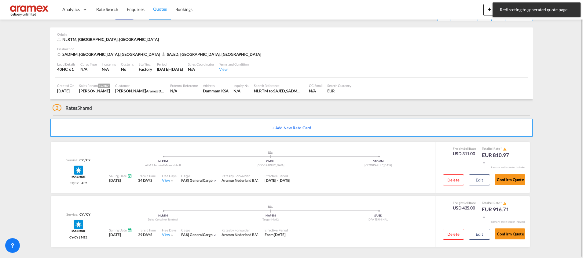  Describe the element at coordinates (163, 216) in the screenshot. I see `div: NLRTM` at that location.